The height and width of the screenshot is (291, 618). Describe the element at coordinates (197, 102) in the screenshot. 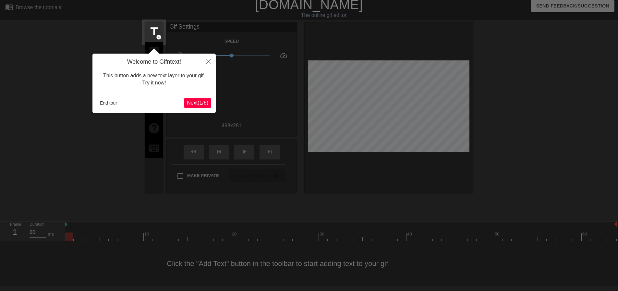

I see `span: Next ( 1 / 6 )` at that location.